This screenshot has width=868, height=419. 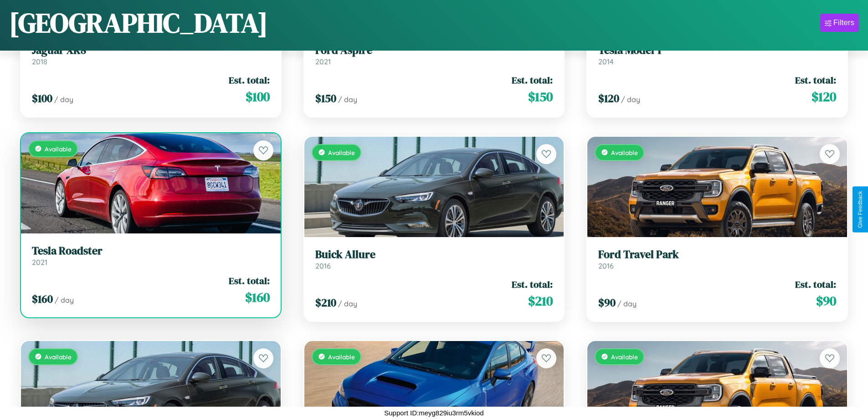 What do you see at coordinates (839, 23) in the screenshot?
I see `button: Filters` at bounding box center [839, 23].